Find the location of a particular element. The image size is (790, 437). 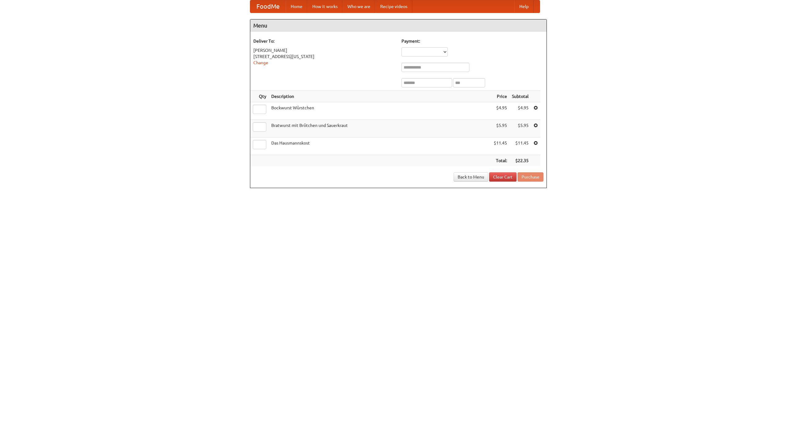

td: Das Hausmannskost is located at coordinates (380, 146).